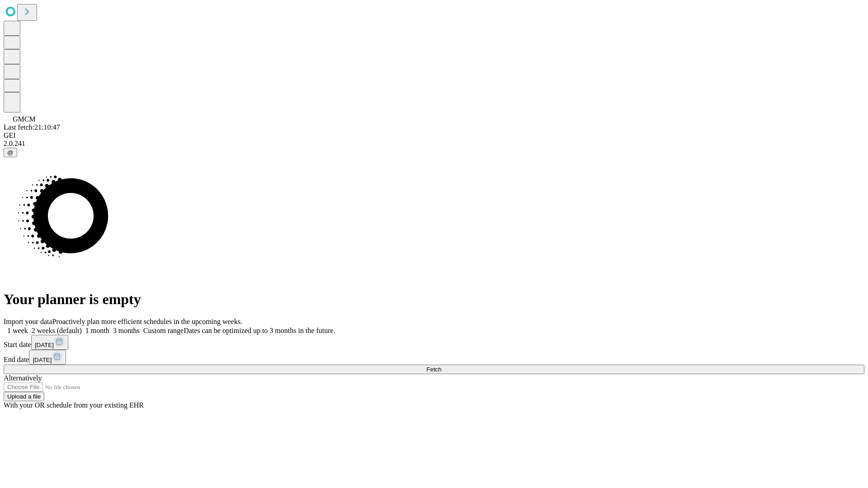  I want to click on span: 2 weeks (default), so click(57, 330).